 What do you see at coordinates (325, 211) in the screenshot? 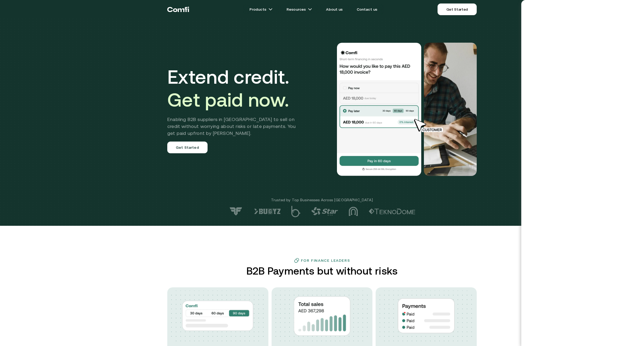
I see `img: logo-4` at bounding box center [325, 211].